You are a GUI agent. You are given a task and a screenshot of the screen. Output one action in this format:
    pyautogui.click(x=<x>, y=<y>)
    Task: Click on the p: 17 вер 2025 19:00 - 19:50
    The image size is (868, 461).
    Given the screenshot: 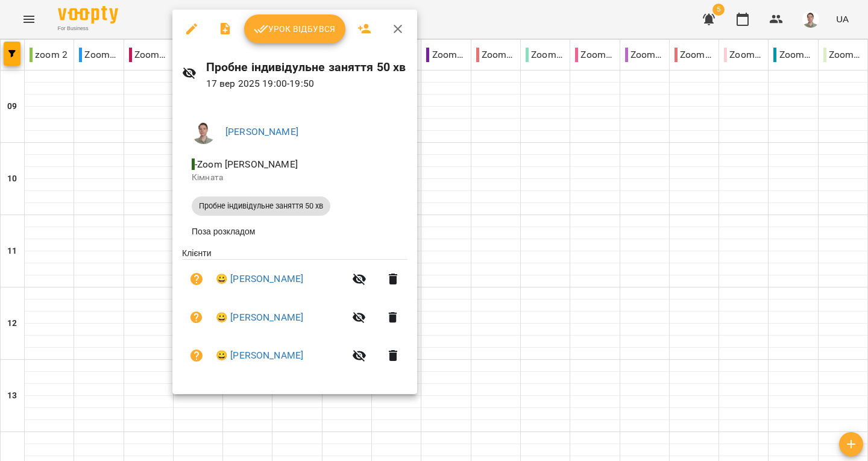 What is the action you would take?
    pyautogui.click(x=307, y=84)
    